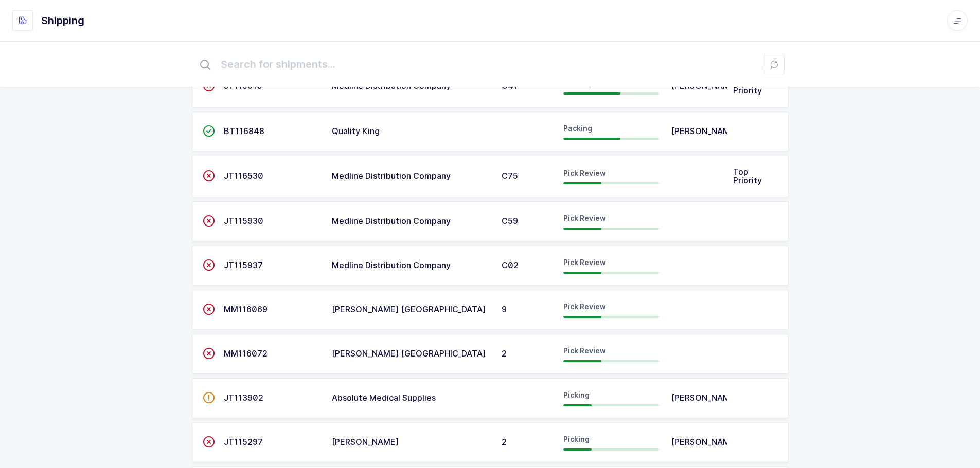  What do you see at coordinates (244, 265) in the screenshot?
I see `span: JT115937` at bounding box center [244, 265].